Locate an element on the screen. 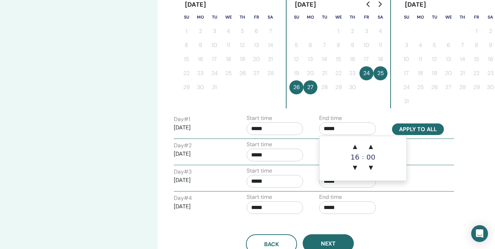 Image resolution: width=495 pixels, height=249 pixels. button: 6 is located at coordinates (310, 45).